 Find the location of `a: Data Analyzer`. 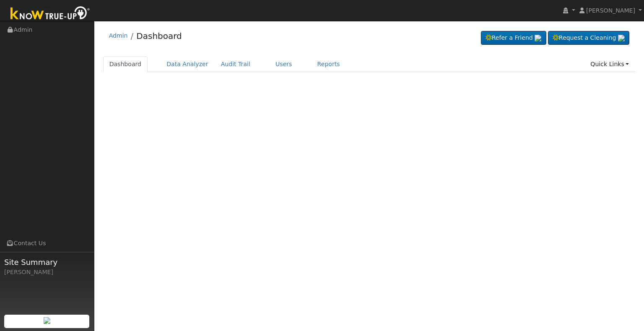

a: Data Analyzer is located at coordinates (188, 64).